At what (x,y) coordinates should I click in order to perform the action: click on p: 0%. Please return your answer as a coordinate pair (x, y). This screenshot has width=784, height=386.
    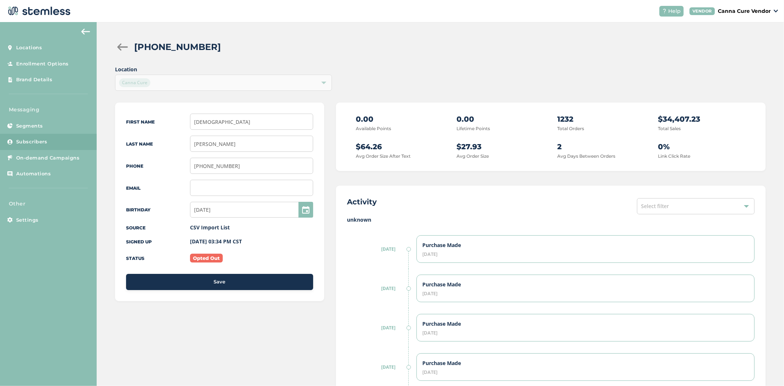
    Looking at the image, I should click on (702, 147).